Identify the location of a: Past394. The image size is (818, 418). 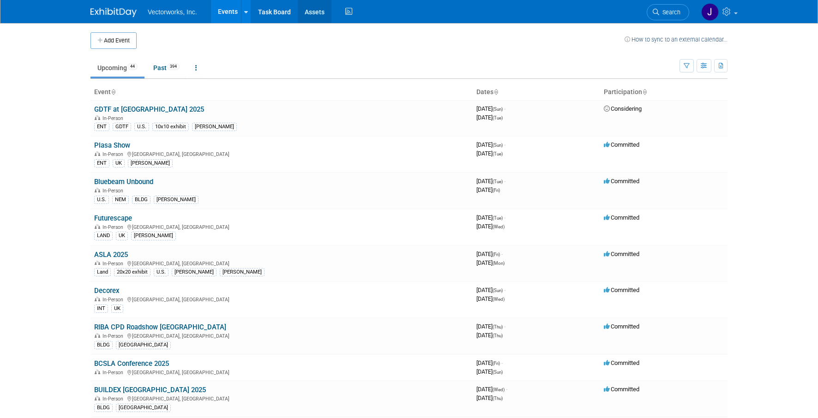
(166, 68).